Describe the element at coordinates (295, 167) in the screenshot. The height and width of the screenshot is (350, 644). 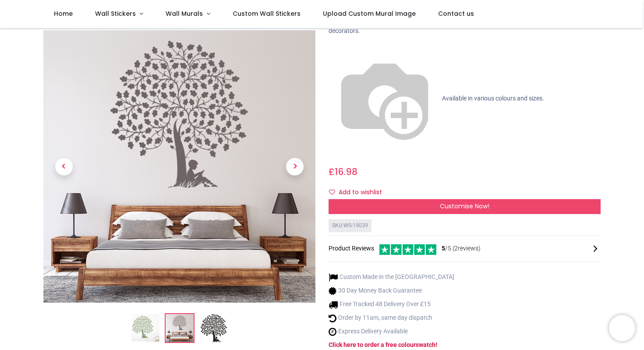
I see `span: Next` at that location.